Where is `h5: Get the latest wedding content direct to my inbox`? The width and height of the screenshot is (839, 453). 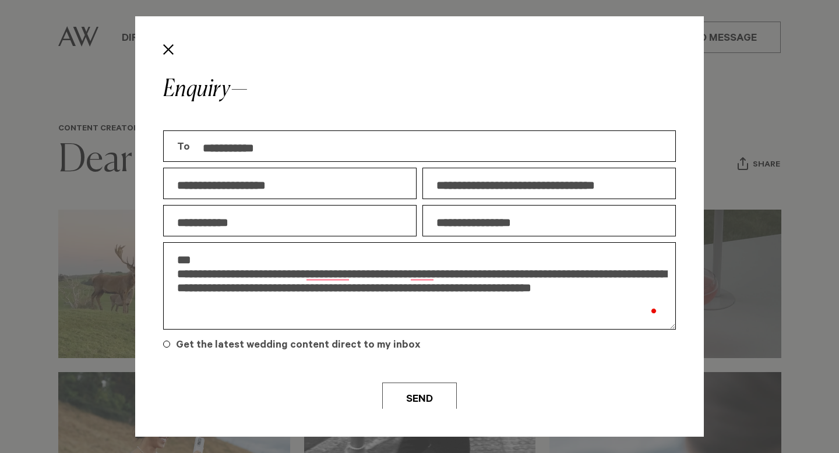 h5: Get the latest wedding content direct to my inbox is located at coordinates (426, 346).